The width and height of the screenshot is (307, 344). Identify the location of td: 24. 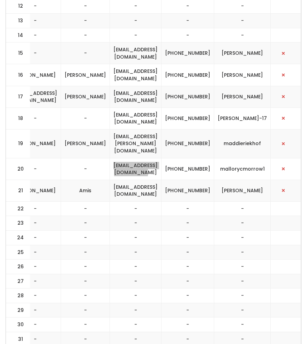
(18, 238).